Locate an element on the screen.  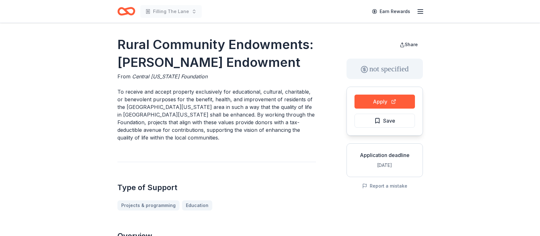
span: Filling The Lane is located at coordinates (171, 11).